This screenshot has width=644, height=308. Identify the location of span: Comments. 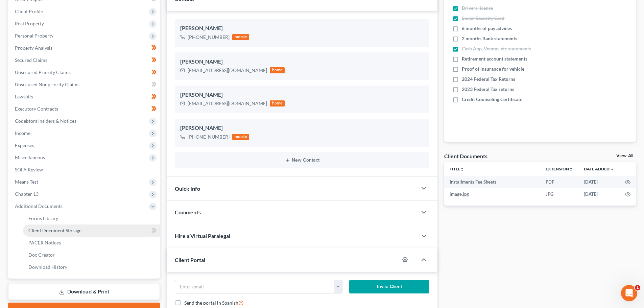
(188, 212).